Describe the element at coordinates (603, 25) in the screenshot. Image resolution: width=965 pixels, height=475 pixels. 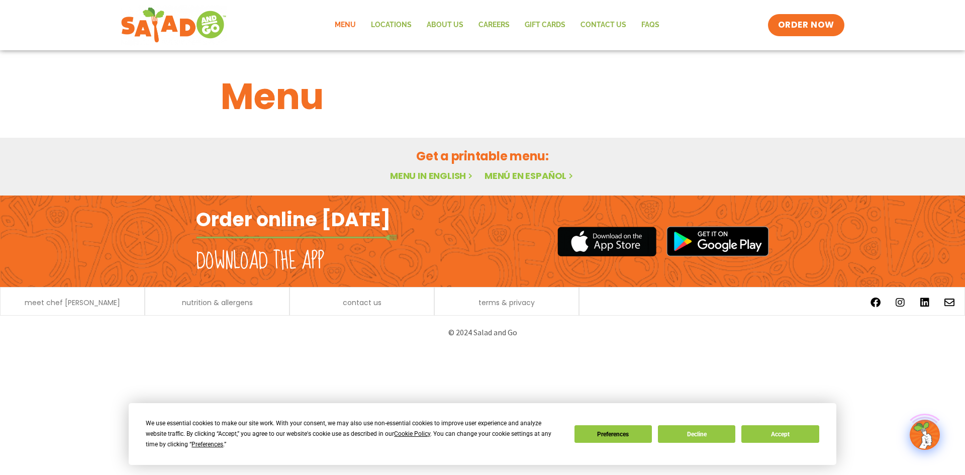
I see `a: Contact Us` at that location.